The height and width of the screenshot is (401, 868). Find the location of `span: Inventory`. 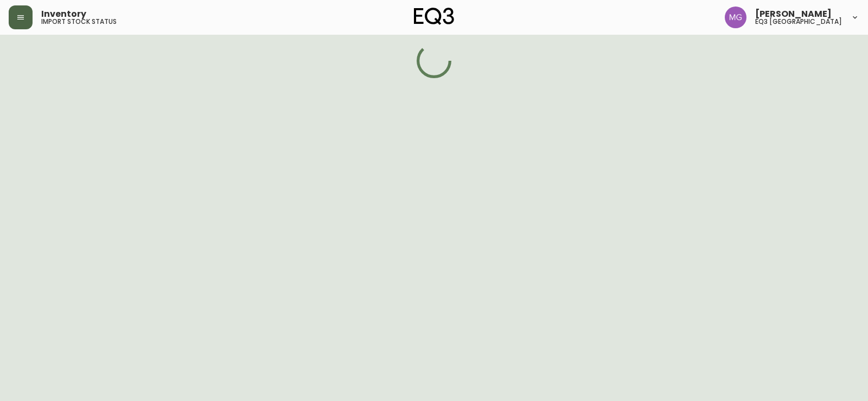

span: Inventory is located at coordinates (63, 14).